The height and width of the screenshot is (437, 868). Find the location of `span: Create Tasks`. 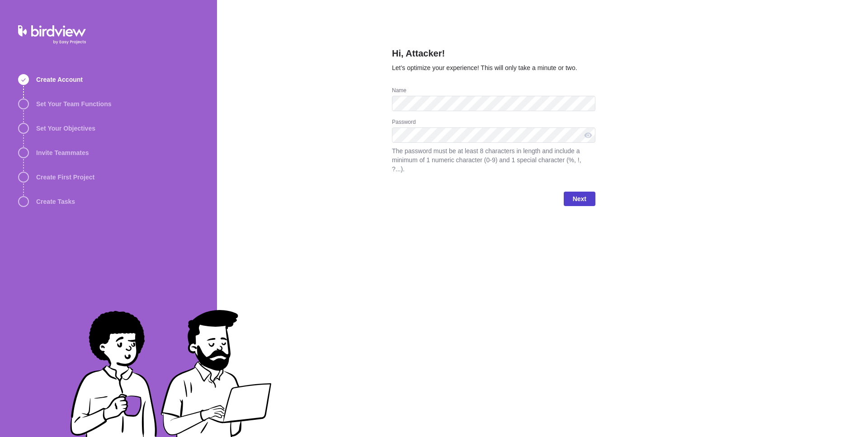

span: Create Tasks is located at coordinates (56, 202).